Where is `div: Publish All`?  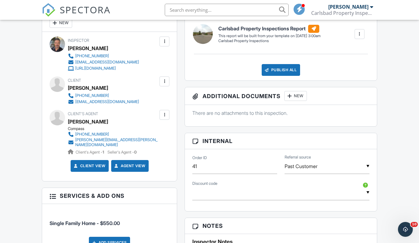
div: Publish All is located at coordinates (281, 70).